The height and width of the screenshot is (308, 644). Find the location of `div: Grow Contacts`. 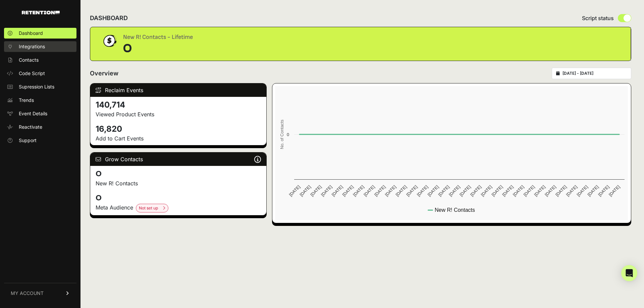

div: Grow Contacts is located at coordinates (178, 159).